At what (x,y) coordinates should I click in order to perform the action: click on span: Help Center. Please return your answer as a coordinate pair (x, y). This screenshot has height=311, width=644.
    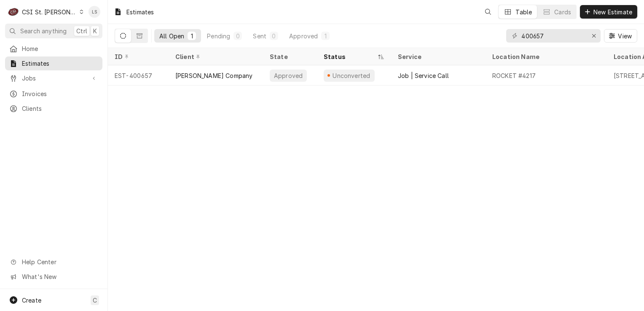
    Looking at the image, I should click on (60, 261).